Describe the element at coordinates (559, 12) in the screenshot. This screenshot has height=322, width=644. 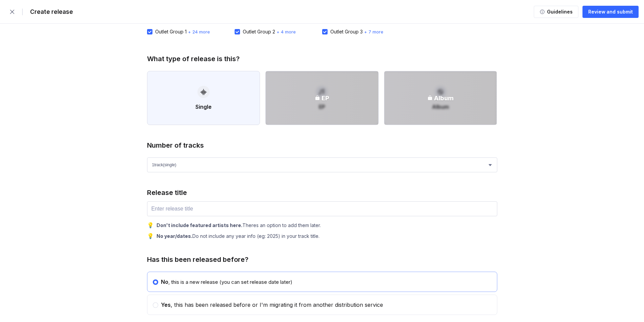
I see `div: Guidelines` at that location.